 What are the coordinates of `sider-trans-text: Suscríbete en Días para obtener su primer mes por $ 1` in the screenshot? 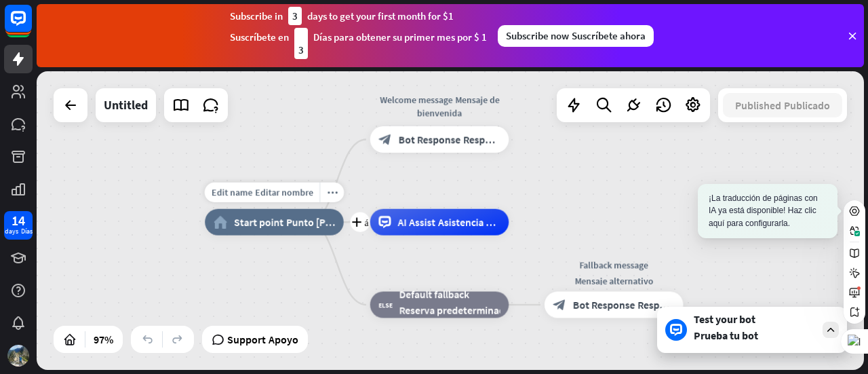 It's located at (358, 36).